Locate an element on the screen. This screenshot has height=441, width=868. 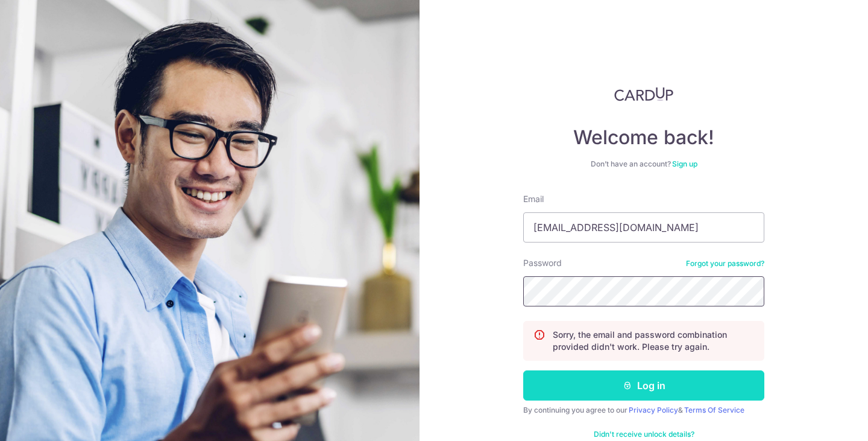
a: Privacy Policy is located at coordinates (653, 410).